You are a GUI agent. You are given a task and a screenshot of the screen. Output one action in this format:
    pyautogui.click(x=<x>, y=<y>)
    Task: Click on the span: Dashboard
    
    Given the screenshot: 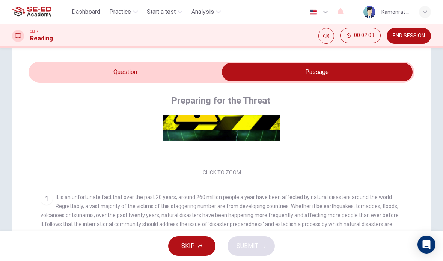 What is the action you would take?
    pyautogui.click(x=86, y=12)
    